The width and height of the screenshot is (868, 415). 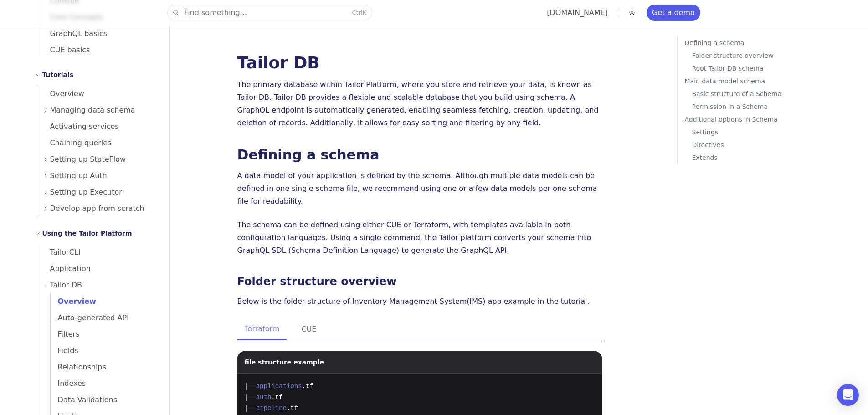 I want to click on h2: Using the Tailor Platform, so click(x=87, y=233).